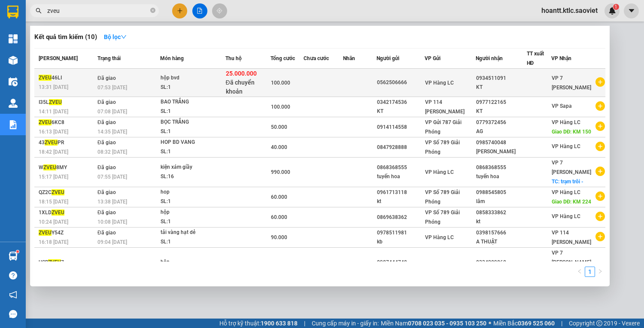  Describe the element at coordinates (67, 167) in the screenshot. I see `div: W 8MY` at that location.